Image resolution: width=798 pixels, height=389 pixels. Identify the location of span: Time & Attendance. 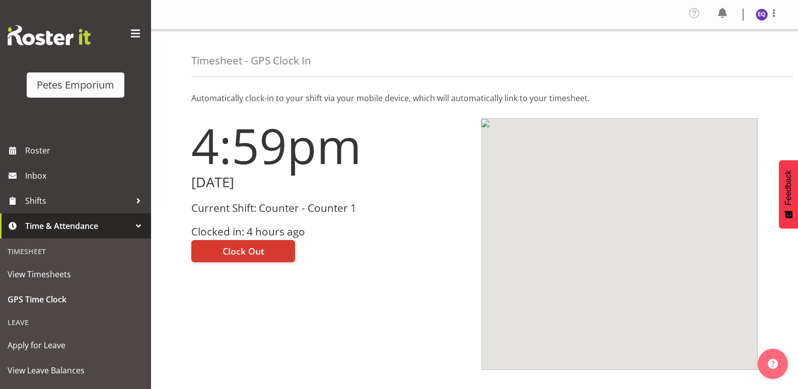
(78, 226).